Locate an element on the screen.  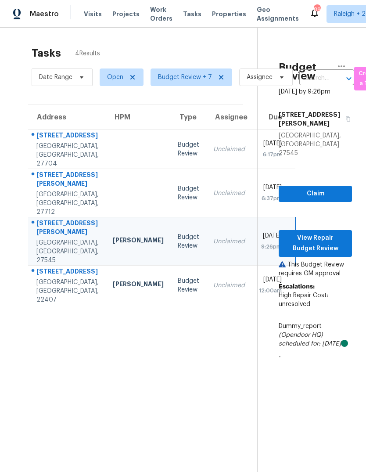
h2: Budget Review is located at coordinates (305, 72).